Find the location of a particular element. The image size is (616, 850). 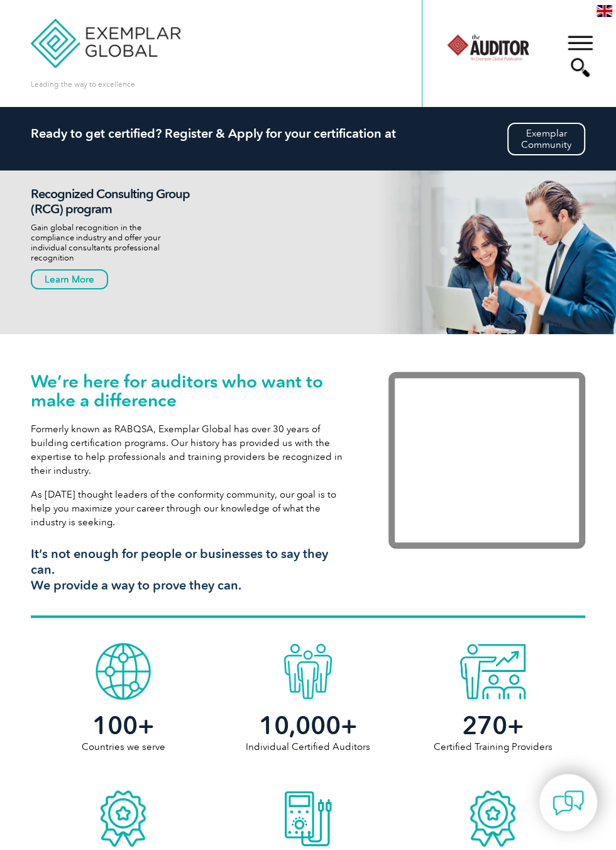

p: Gain global recognition in the compliance industry and offer your individual consultants professi... is located at coordinates (114, 243).